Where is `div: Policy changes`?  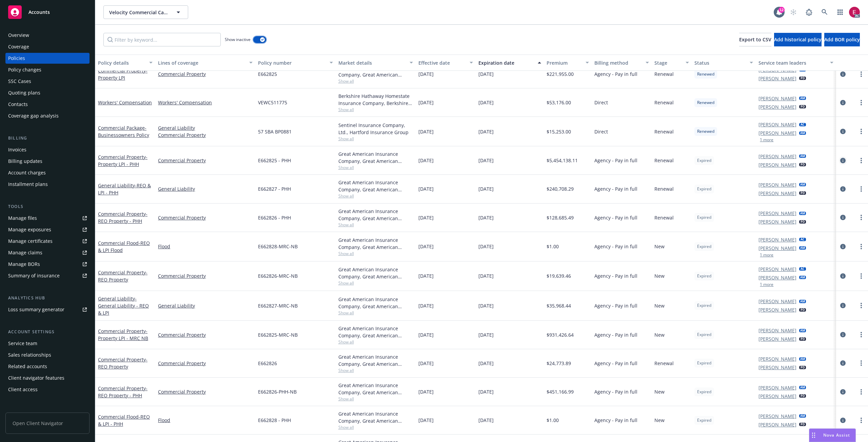 div: Policy changes is located at coordinates (25, 70).